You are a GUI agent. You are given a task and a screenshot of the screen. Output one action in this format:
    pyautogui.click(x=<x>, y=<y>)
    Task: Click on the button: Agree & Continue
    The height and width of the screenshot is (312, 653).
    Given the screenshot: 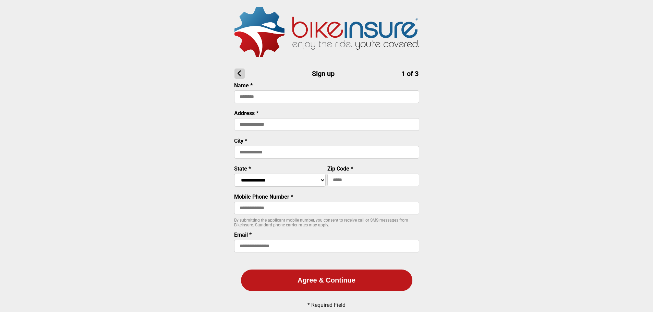 What is the action you would take?
    pyautogui.click(x=327, y=280)
    